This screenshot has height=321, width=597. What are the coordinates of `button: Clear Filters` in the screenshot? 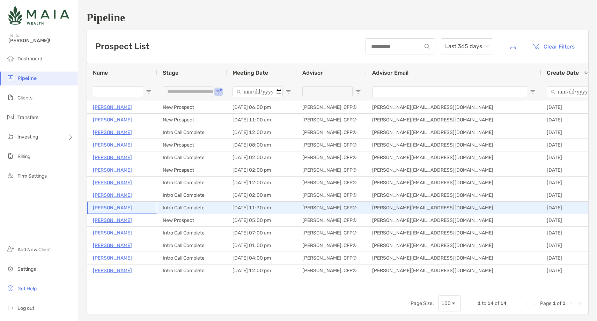 It's located at (553, 46).